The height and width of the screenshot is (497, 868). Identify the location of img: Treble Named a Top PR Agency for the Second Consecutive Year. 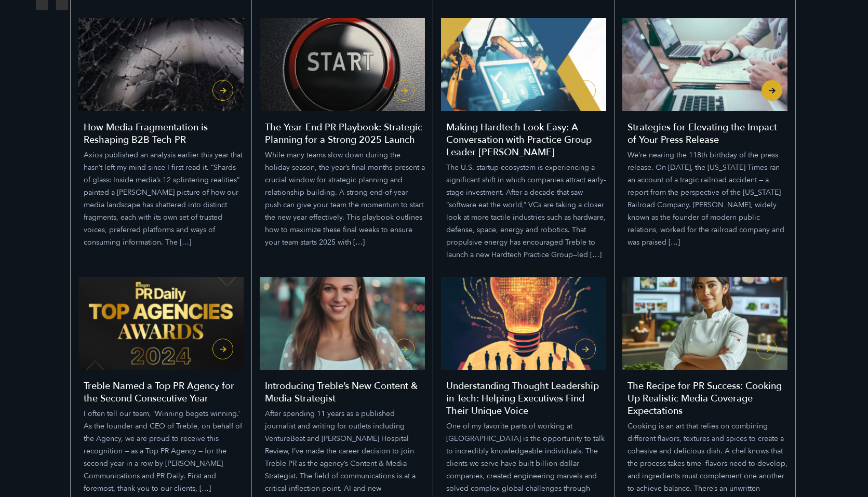
(161, 323).